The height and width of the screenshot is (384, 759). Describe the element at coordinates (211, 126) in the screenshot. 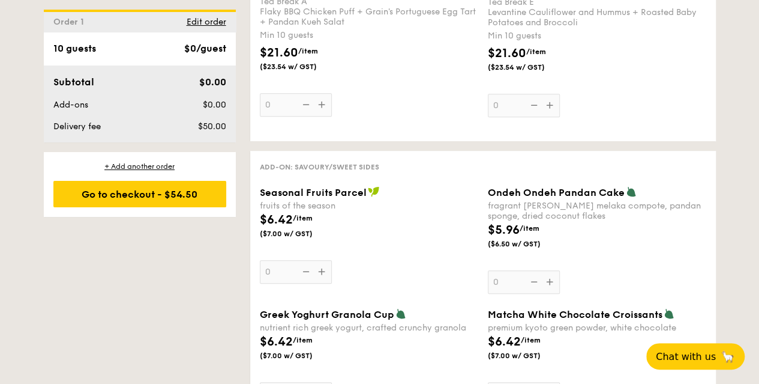

I see `span: $50.00` at that location.